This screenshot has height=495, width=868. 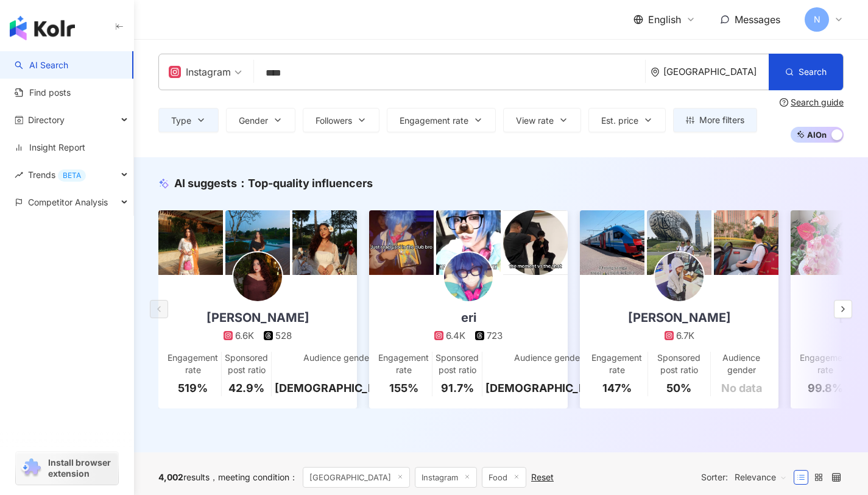 What do you see at coordinates (747, 477) in the screenshot?
I see `div: Sorter:` at bounding box center [747, 477].